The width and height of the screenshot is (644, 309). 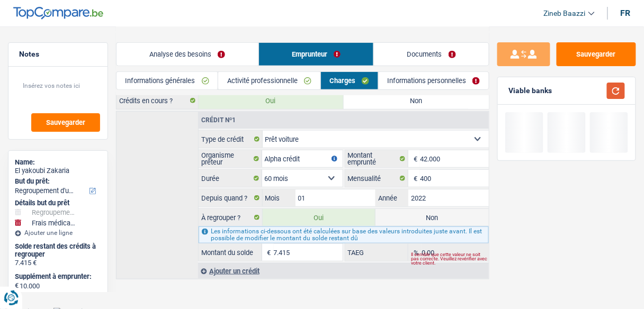 What do you see at coordinates (65, 122) in the screenshot?
I see `span: Sauvegarder` at bounding box center [65, 122].